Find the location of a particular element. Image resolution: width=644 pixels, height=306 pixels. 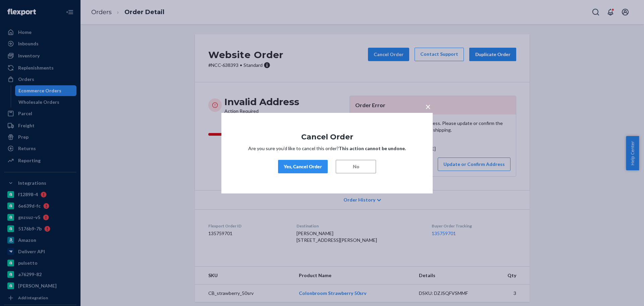

button: No is located at coordinates (356, 167).